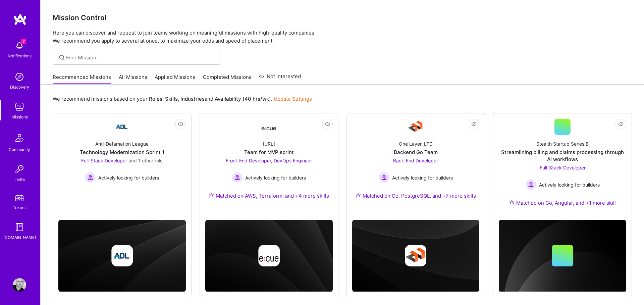 The image size is (644, 305). Describe the element at coordinates (20, 55) in the screenshot. I see `div: Notifications` at that location.